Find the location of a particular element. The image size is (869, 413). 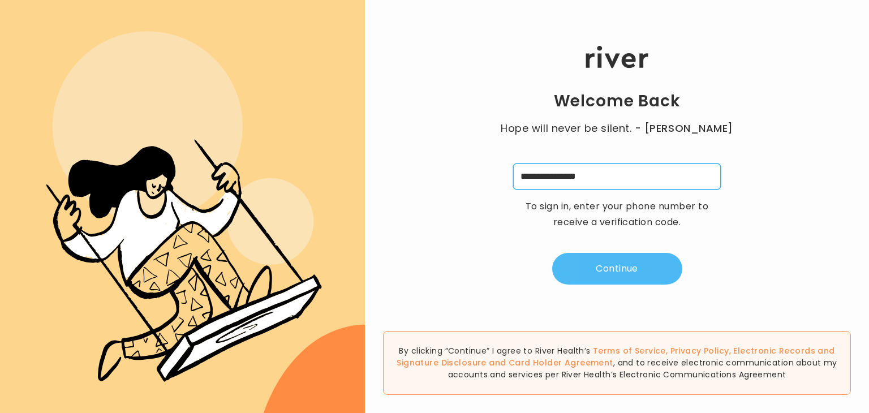

h1: Welcome Back is located at coordinates (618, 101).